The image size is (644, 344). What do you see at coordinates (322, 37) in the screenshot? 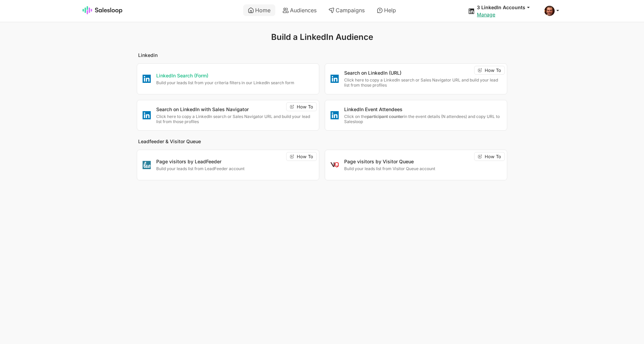
I see `h1: Build a LinkedIn Audience` at bounding box center [322, 37].